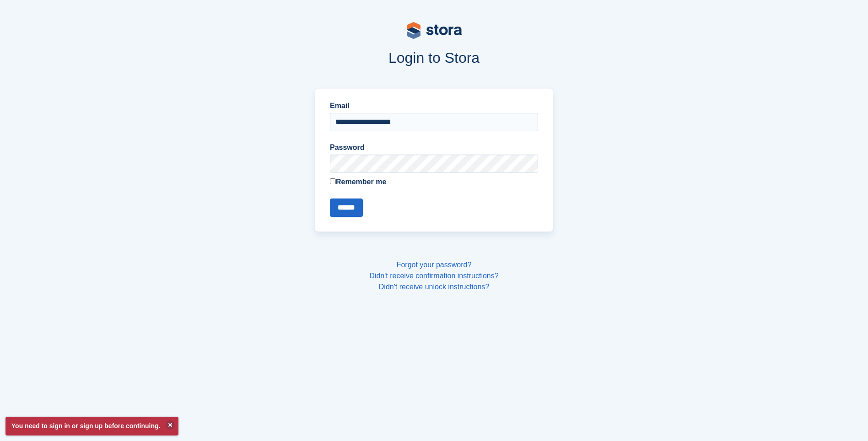 The image size is (868, 441). Describe the element at coordinates (434, 106) in the screenshot. I see `label: Email` at that location.